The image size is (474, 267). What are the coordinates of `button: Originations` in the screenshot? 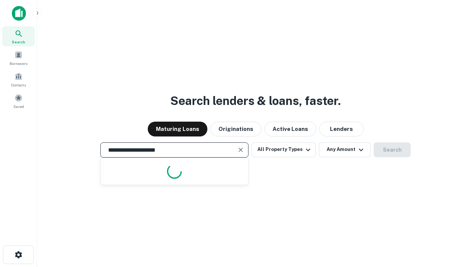 It's located at (236, 129).